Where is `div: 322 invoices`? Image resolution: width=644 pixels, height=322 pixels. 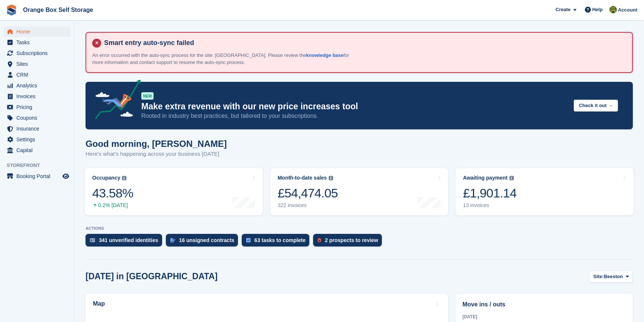 div: 322 invoices is located at coordinates (308, 205).